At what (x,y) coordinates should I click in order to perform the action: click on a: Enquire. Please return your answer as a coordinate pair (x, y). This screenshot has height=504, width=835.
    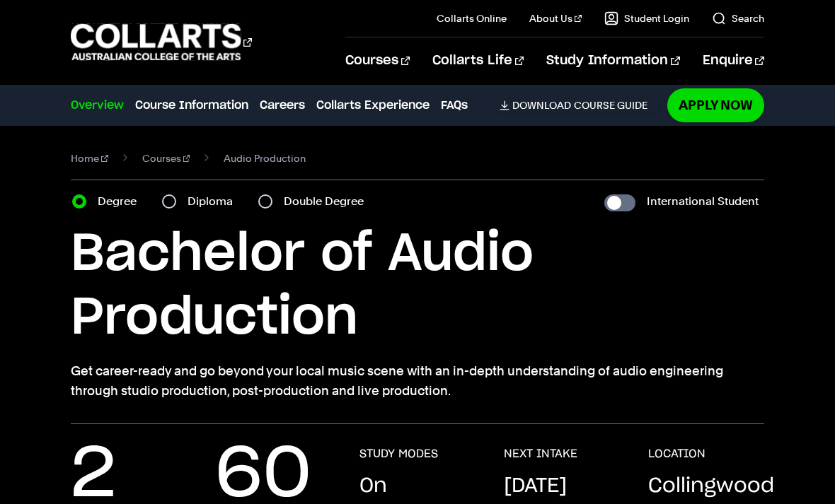
    Looking at the image, I should click on (733, 61).